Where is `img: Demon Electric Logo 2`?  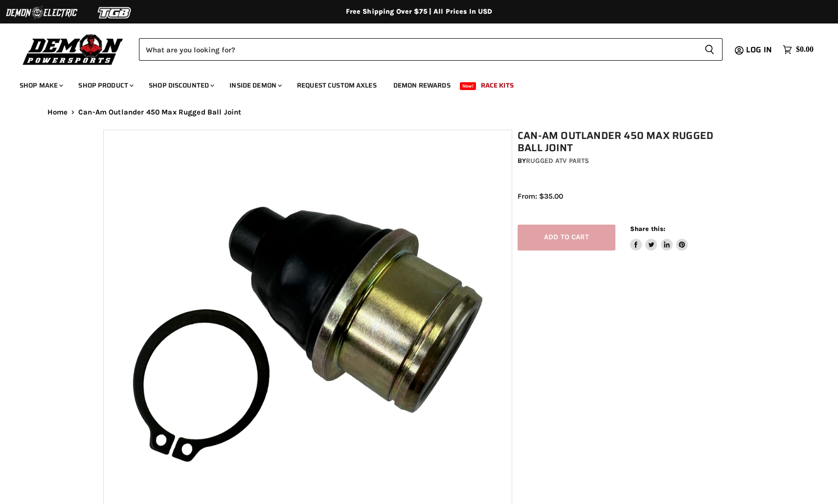
img: Demon Electric Logo 2 is located at coordinates (41, 13).